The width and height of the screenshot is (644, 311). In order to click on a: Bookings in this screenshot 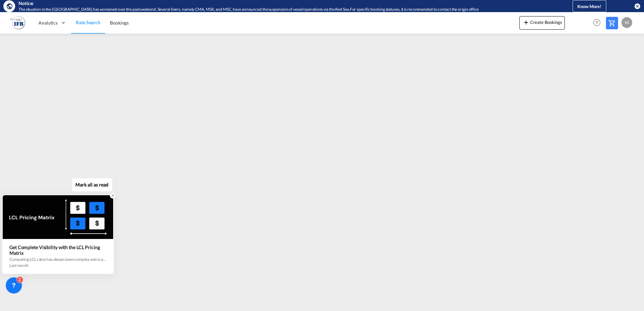, I will do `click(120, 22)`.